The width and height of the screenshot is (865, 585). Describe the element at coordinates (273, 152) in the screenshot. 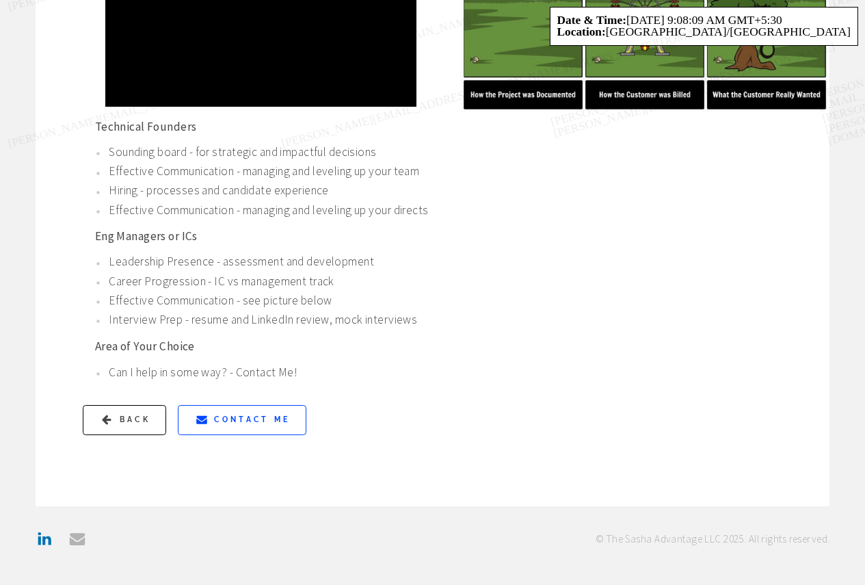

I see `p: Sounding board - for strategic and impactful decisions` at that location.